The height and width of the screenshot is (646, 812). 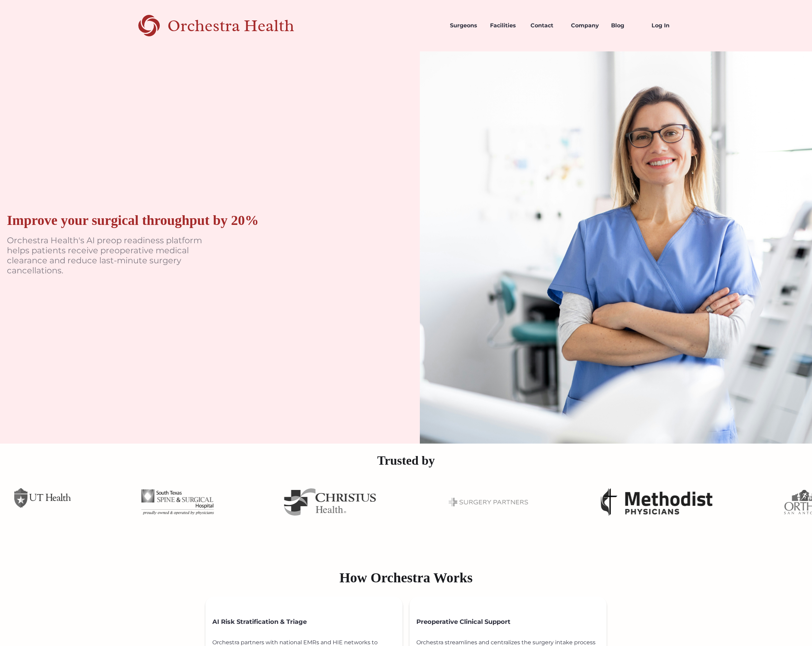 What do you see at coordinates (222, 26) in the screenshot?
I see `a: home` at bounding box center [222, 26].